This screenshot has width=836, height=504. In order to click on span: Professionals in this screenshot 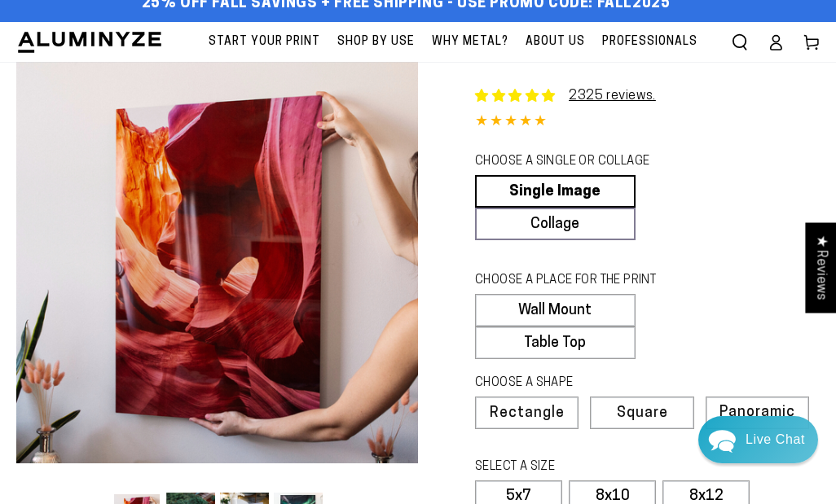, I will do `click(649, 41)`.